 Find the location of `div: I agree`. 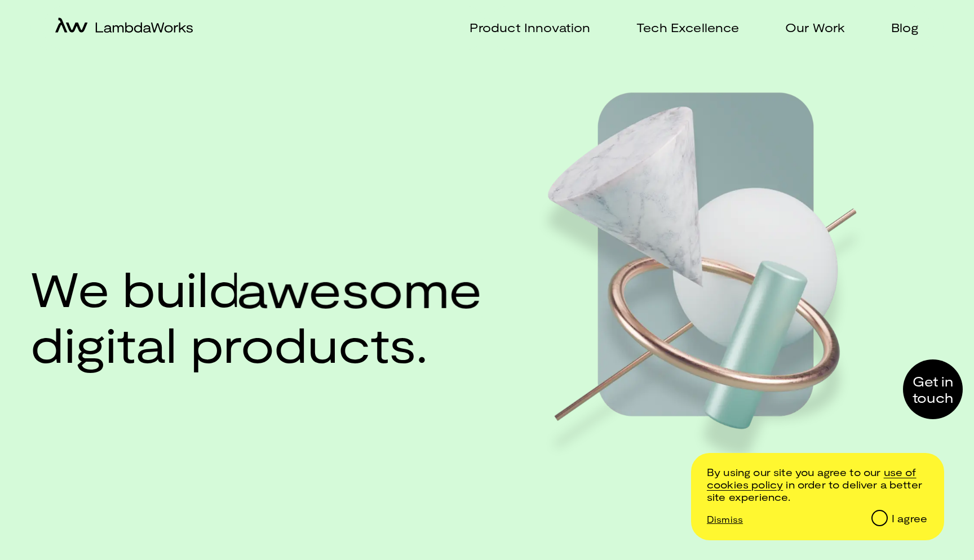

div: I agree is located at coordinates (910, 519).